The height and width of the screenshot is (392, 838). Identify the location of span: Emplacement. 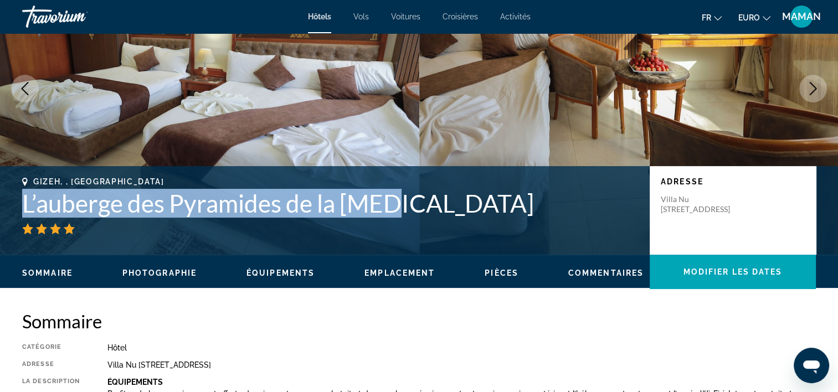
(399, 273).